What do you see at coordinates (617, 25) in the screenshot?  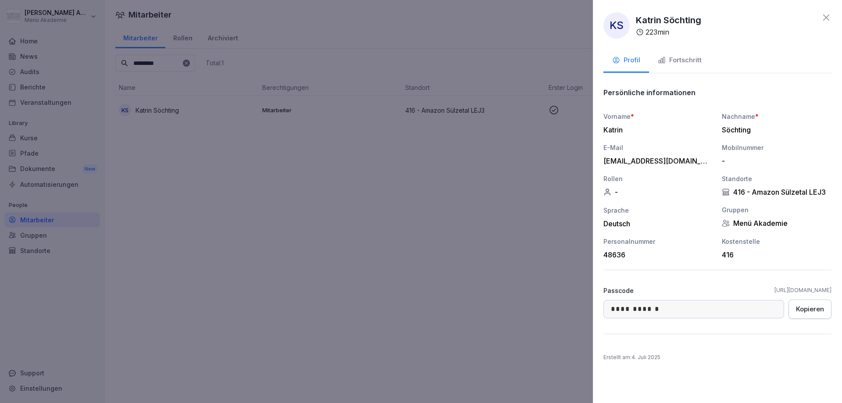 I see `div: KS` at bounding box center [617, 25].